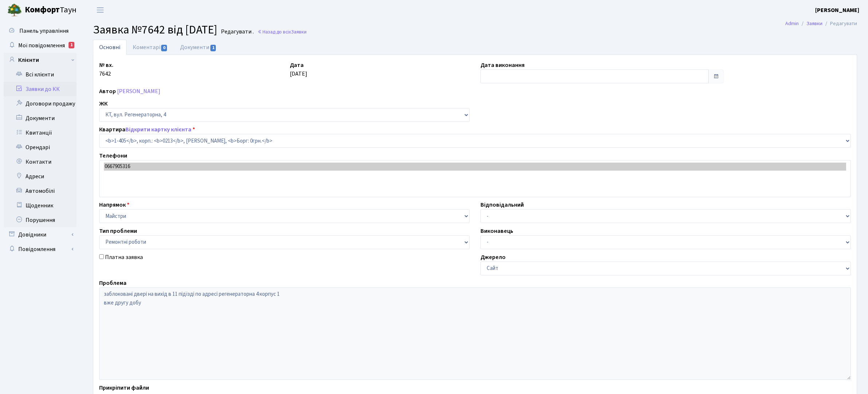 This screenshot has width=868, height=394. I want to click on small: Редагувати ., so click(237, 31).